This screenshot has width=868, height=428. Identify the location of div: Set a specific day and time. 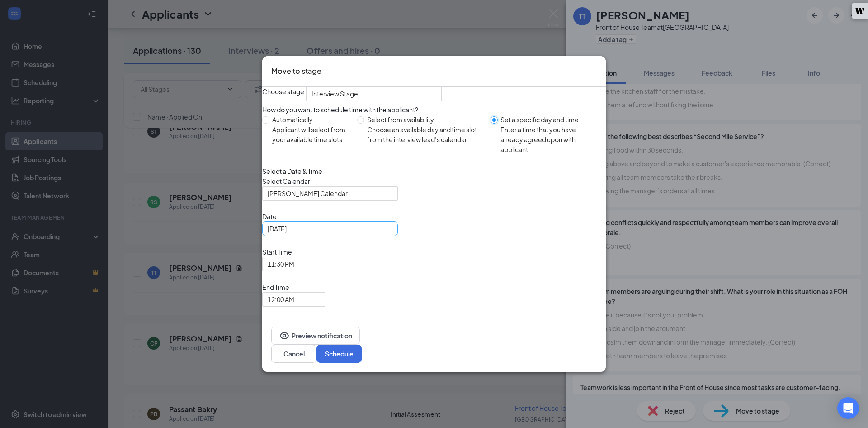
(550, 119).